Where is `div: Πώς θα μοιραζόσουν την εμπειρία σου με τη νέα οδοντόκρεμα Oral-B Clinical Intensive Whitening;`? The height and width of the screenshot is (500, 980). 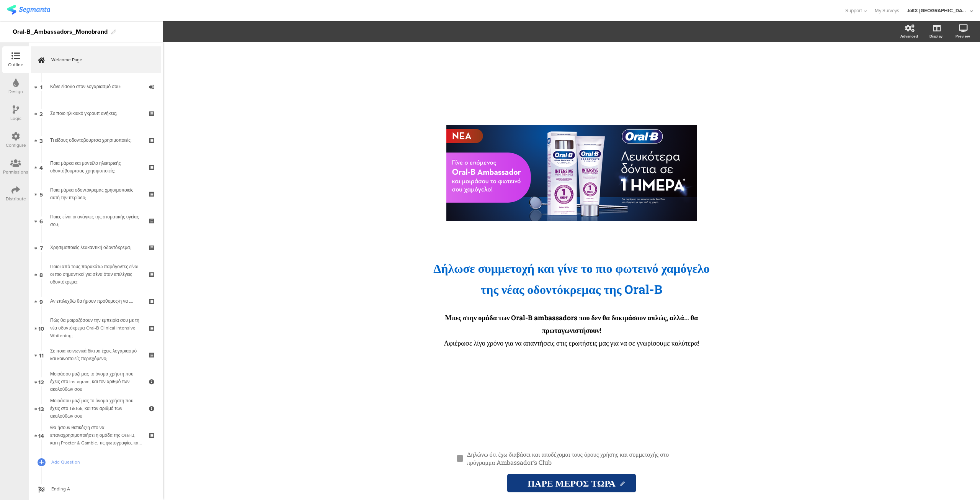 div: Πώς θα μοιραζόσουν την εμπειρία σου με τη νέα οδοντόκρεμα Oral-B Clinical Intensive Whitening; is located at coordinates (96, 328).